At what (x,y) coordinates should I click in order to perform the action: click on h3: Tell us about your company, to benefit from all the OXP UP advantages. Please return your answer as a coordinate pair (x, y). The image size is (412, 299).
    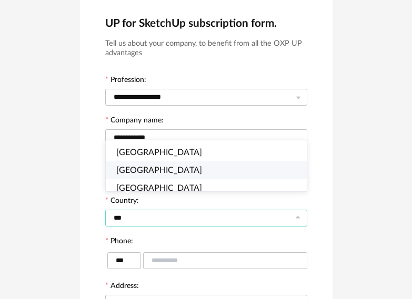
    Looking at the image, I should click on (206, 48).